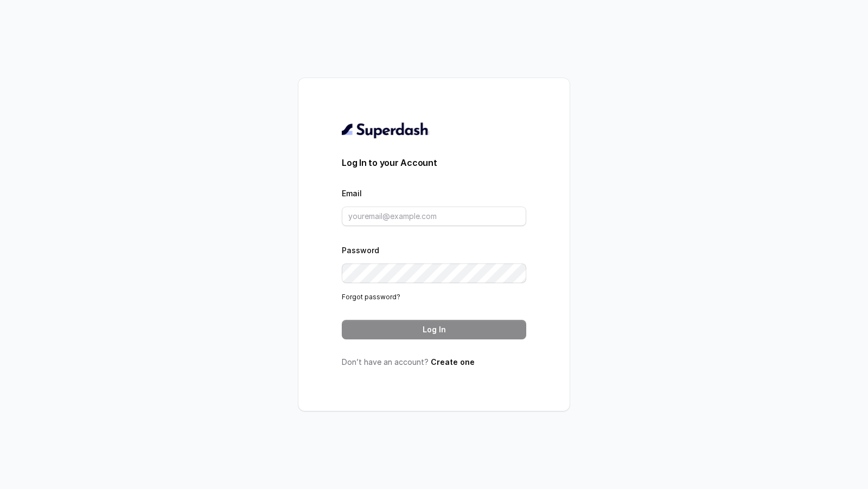 The width and height of the screenshot is (868, 489). Describe the element at coordinates (351, 193) in the screenshot. I see `label: Email` at that location.